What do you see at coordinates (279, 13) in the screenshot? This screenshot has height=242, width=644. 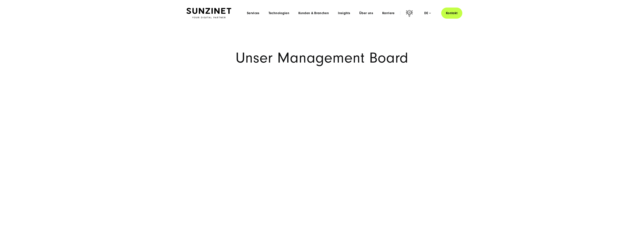 I see `span: Technologien` at bounding box center [279, 13].